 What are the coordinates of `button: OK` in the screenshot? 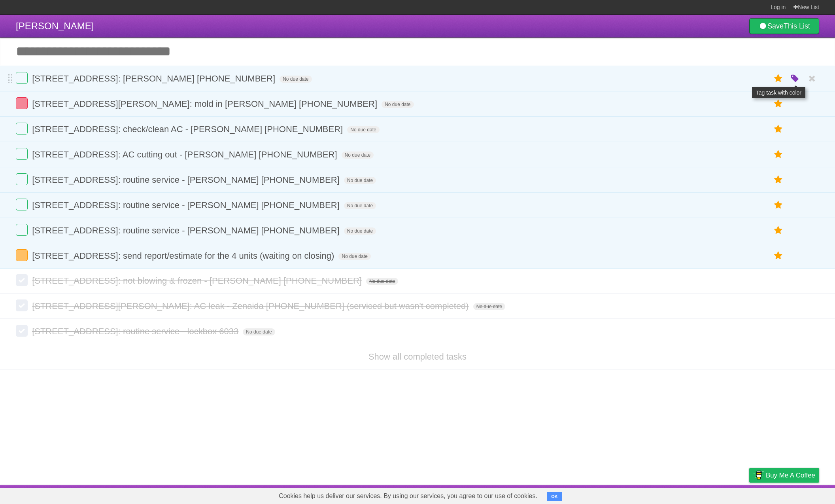 It's located at (554, 496).